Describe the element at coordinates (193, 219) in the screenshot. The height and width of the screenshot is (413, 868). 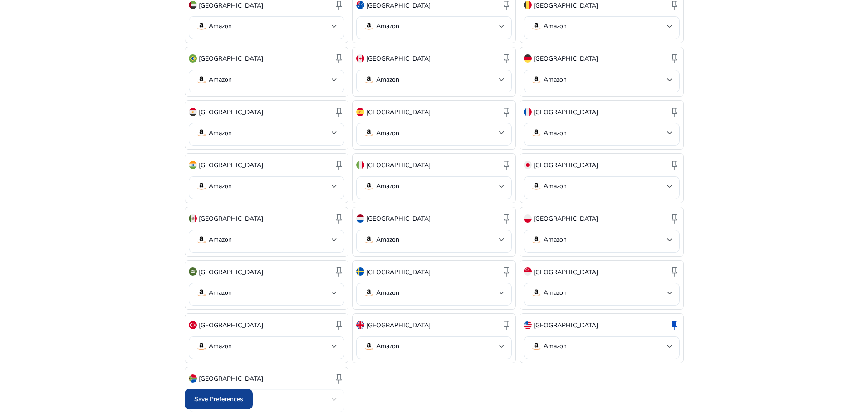
I see `img: mx.svg` at that location.